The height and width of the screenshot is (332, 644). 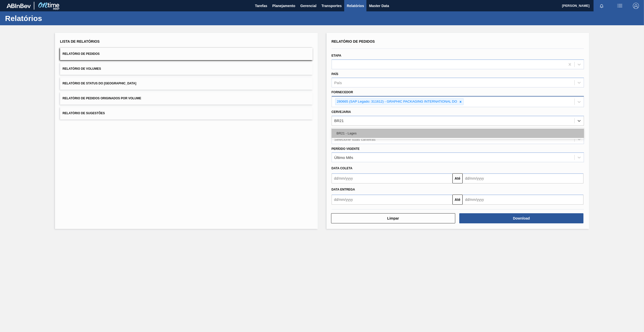 I want to click on span: Relatório de Volumes, so click(x=82, y=69).